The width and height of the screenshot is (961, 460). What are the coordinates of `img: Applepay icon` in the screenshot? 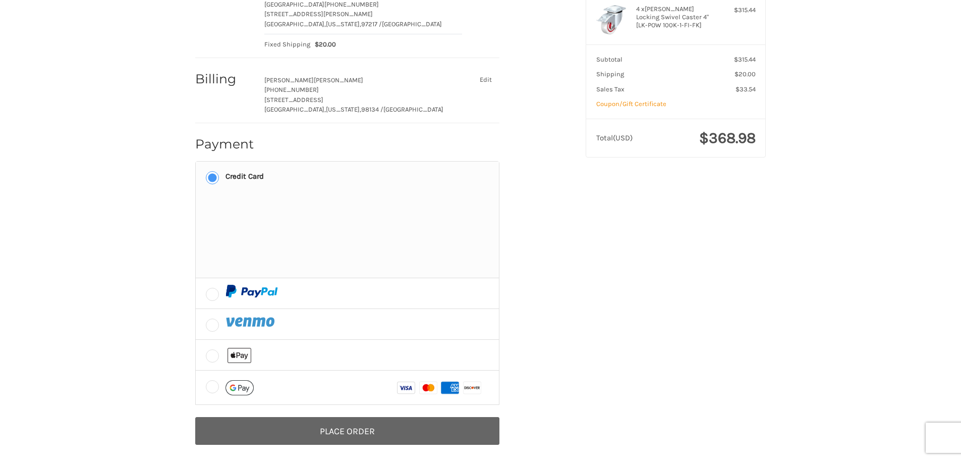 It's located at (239, 355).